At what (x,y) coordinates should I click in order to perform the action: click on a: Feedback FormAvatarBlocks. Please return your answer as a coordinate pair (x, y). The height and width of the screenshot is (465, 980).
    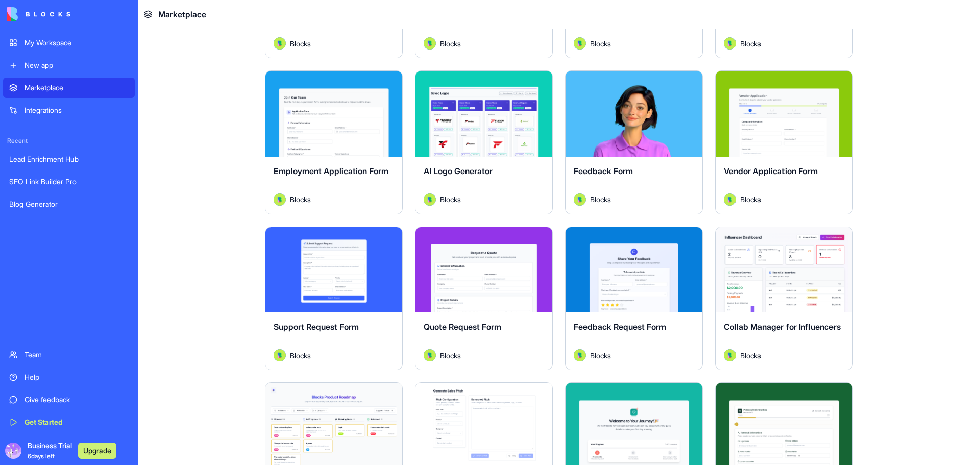
    Looking at the image, I should click on (634, 142).